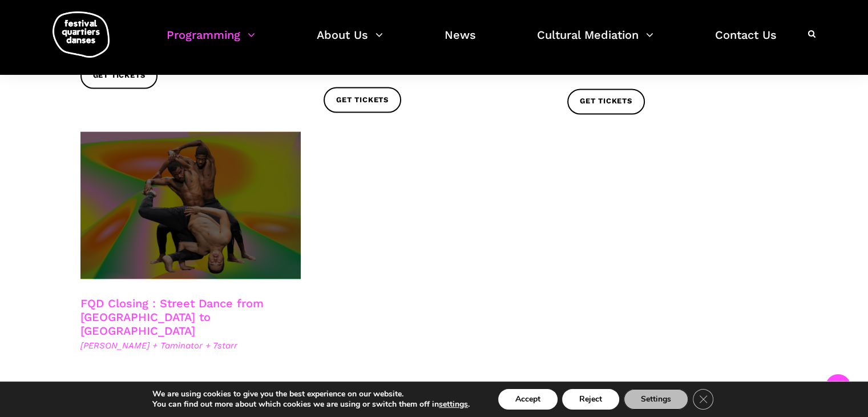  I want to click on a: Programming, so click(211, 42).